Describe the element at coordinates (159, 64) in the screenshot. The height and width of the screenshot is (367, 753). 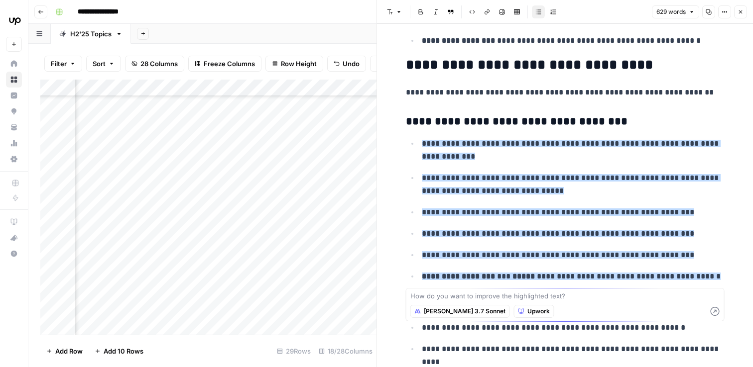
I see `span: 28 Columns` at that location.